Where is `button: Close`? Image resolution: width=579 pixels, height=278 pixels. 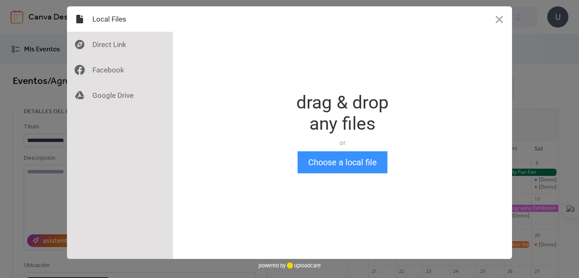 button: Close is located at coordinates (500, 19).